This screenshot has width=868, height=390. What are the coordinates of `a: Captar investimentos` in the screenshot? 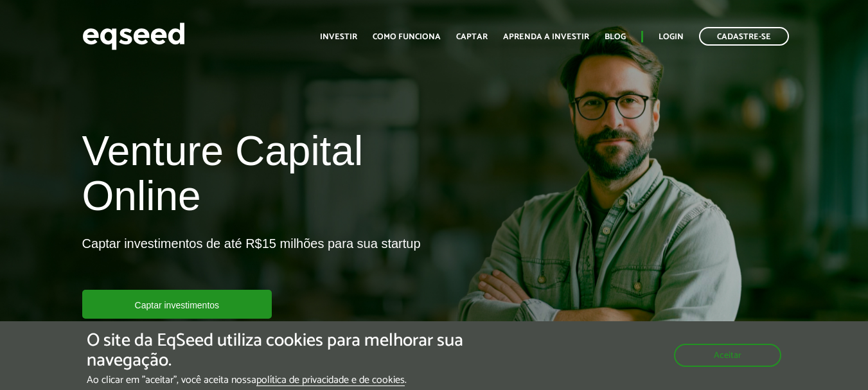 It's located at (177, 304).